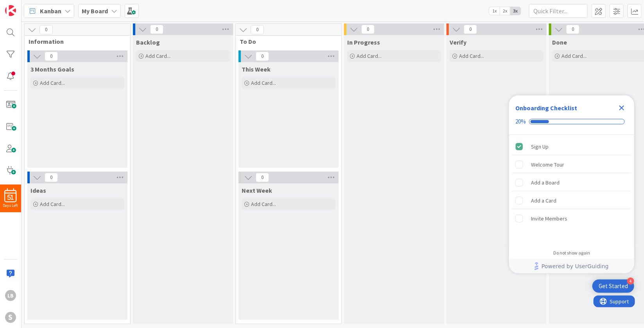  I want to click on span: In Progress, so click(364, 42).